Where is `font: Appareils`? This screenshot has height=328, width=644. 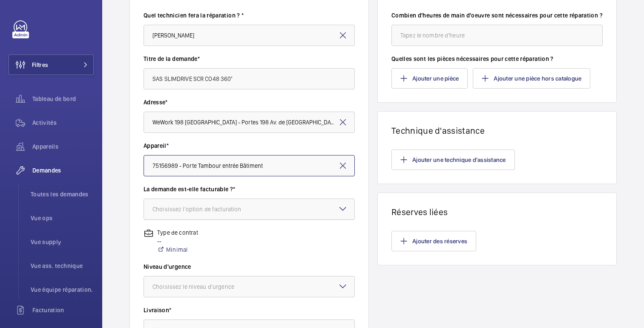 font: Appareils is located at coordinates (45, 147).